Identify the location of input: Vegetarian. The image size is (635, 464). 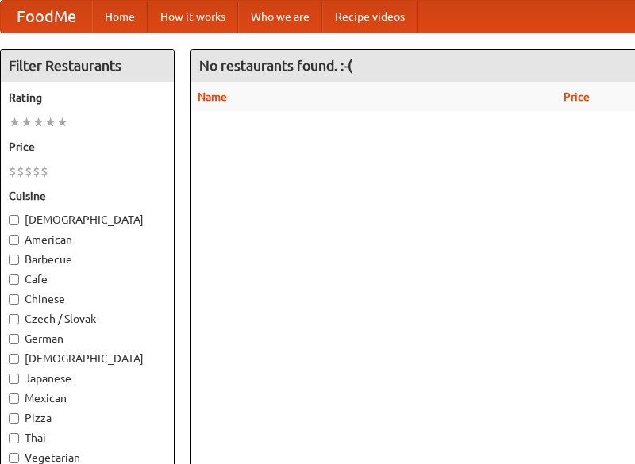
(13, 458).